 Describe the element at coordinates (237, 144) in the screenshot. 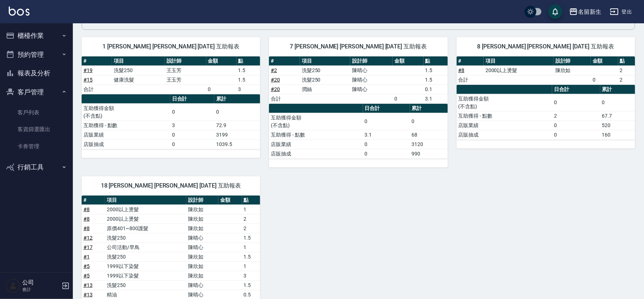

I see `td: 1039.5` at that location.